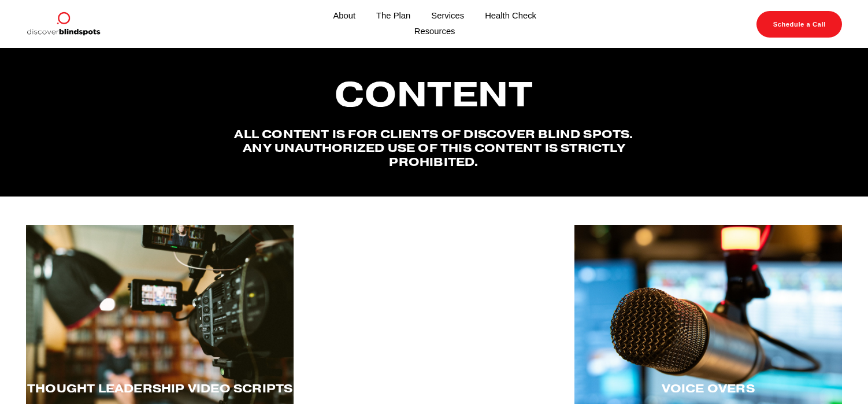  Describe the element at coordinates (510, 16) in the screenshot. I see `a: Health Check` at that location.